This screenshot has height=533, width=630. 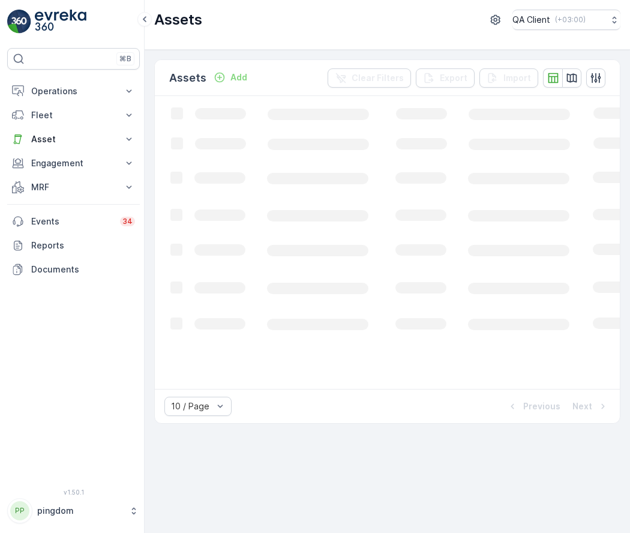 What do you see at coordinates (73, 163) in the screenshot?
I see `p: Engagement` at bounding box center [73, 163].